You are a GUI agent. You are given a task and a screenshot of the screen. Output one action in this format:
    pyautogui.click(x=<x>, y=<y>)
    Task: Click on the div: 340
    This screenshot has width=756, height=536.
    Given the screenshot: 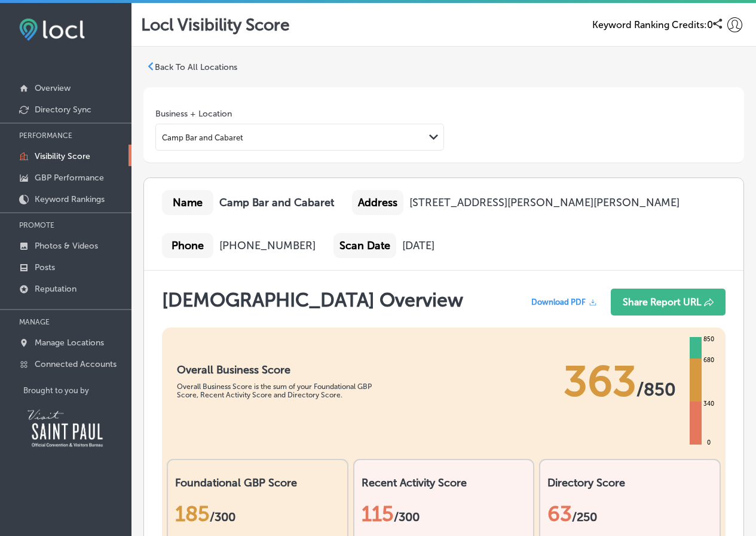 What is the action you would take?
    pyautogui.click(x=709, y=404)
    